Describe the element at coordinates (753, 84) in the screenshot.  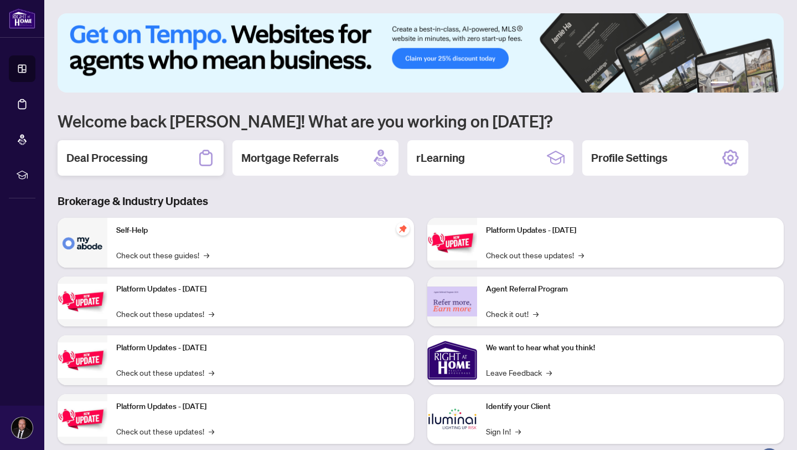
I see `button: 4` at that location.